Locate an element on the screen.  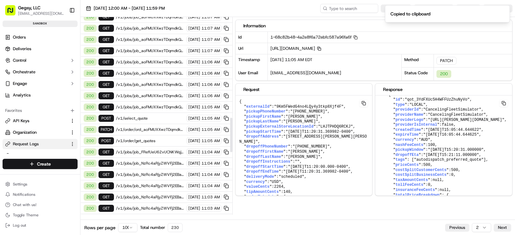
p: Welcome 👋 is located at coordinates (62, 31).